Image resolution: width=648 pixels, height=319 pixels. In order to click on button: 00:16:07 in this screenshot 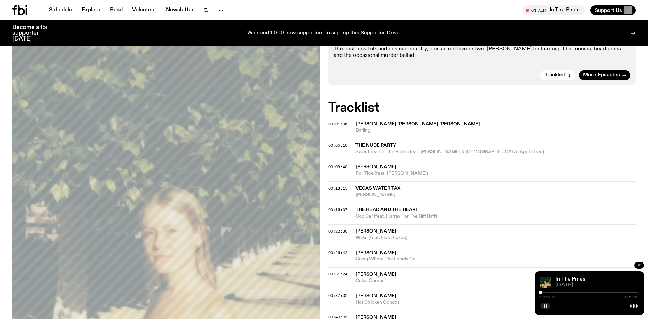, I will do `click(338, 210)`.